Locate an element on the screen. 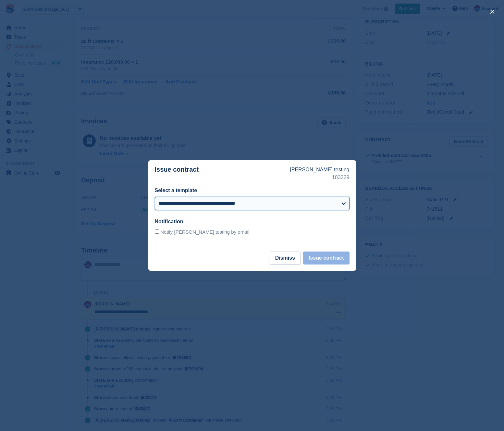 The image size is (504, 431). p: Issue contract is located at coordinates (222, 174).